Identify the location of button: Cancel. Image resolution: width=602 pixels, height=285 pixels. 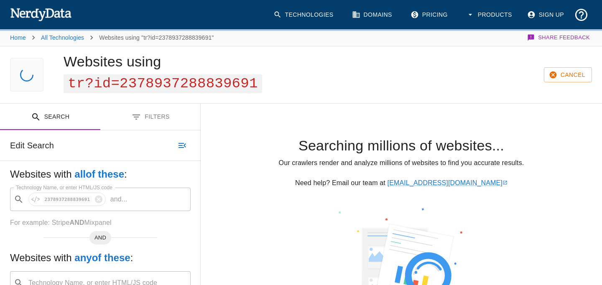
(568, 75).